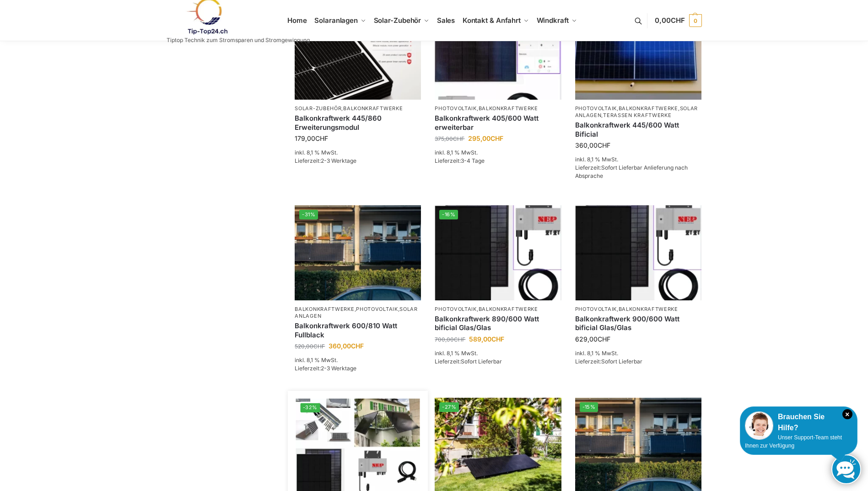 Image resolution: width=868 pixels, height=491 pixels. What do you see at coordinates (793, 442) in the screenshot?
I see `span: Unser Support-Team steht Ihnen zur Verfügung` at bounding box center [793, 442].